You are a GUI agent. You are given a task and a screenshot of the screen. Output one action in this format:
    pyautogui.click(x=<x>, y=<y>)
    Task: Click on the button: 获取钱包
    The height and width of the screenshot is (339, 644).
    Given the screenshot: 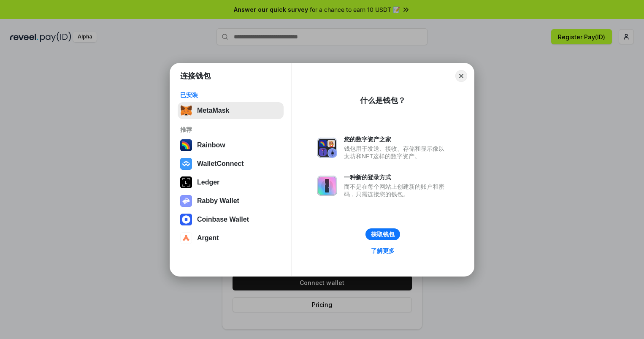 What is the action you would take?
    pyautogui.click(x=383, y=234)
    